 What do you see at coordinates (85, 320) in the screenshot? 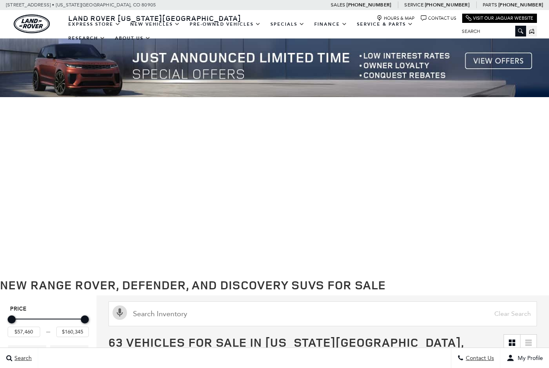
I see `div: Maximum Price` at bounding box center [85, 320].